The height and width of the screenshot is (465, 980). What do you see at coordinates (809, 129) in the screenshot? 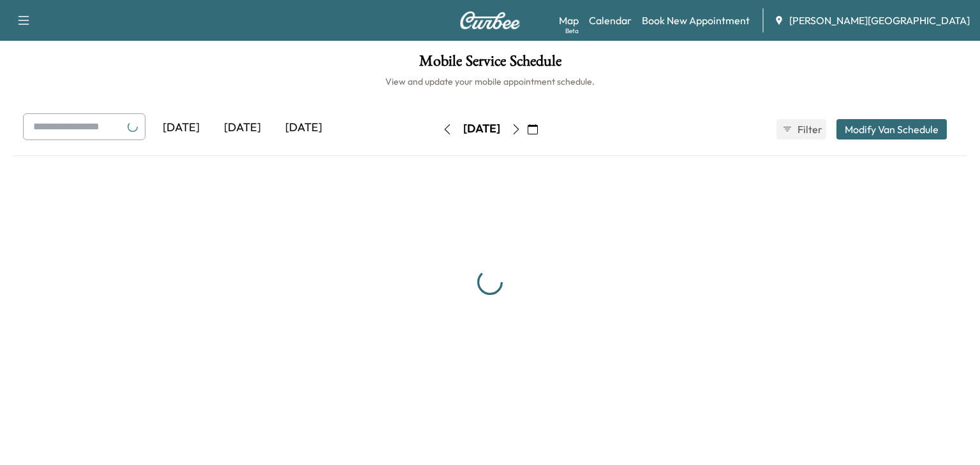
I see `span: Filter` at bounding box center [809, 129].